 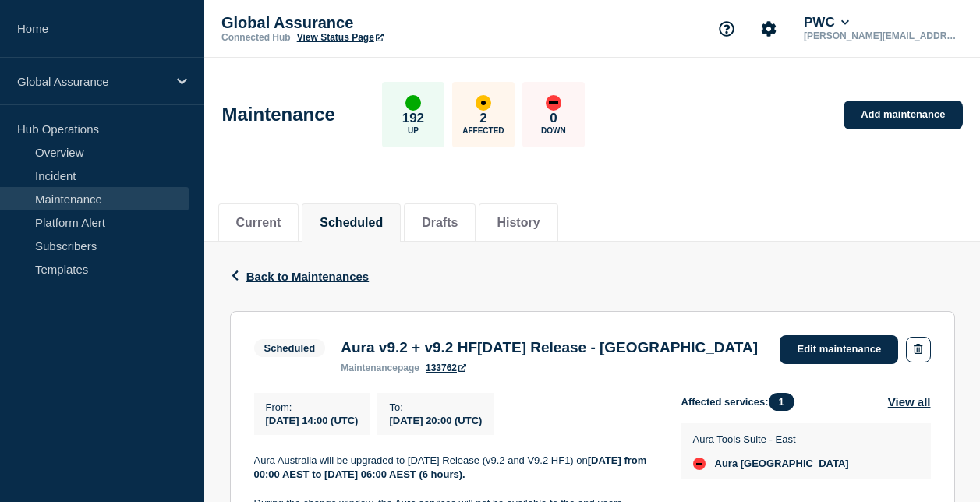 What do you see at coordinates (482, 118) in the screenshot?
I see `p: 2` at bounding box center [482, 118].